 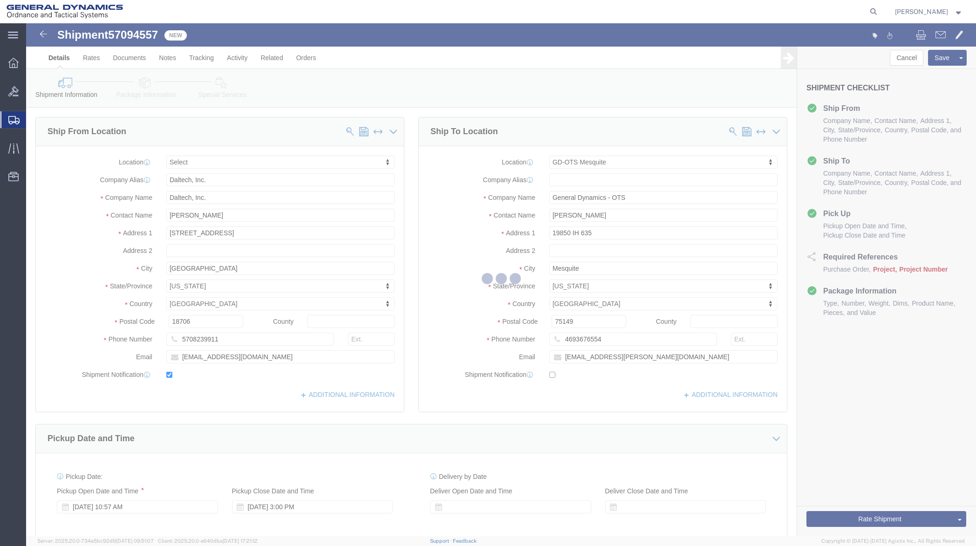 I want to click on span: Client: 2025.20.0-e640dba, so click(x=208, y=541).